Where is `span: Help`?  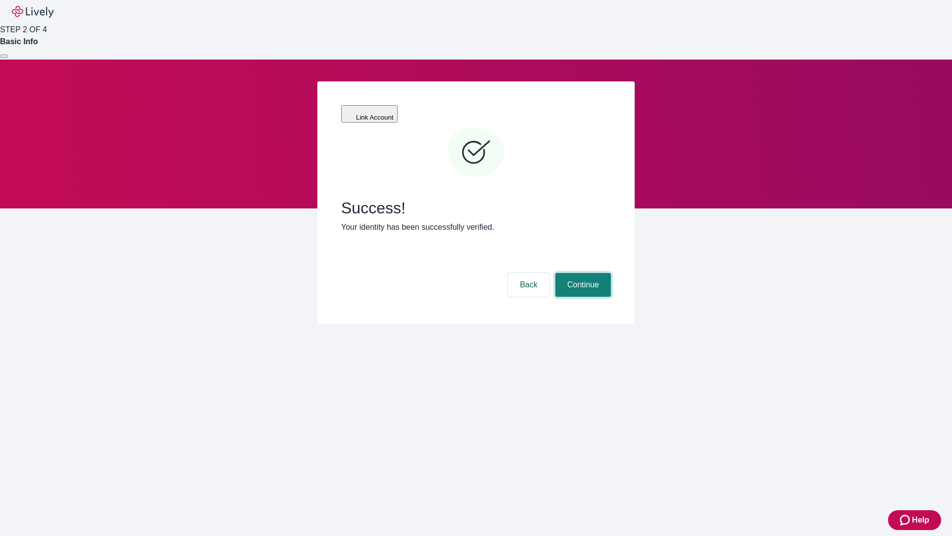
span: Help is located at coordinates (920, 520).